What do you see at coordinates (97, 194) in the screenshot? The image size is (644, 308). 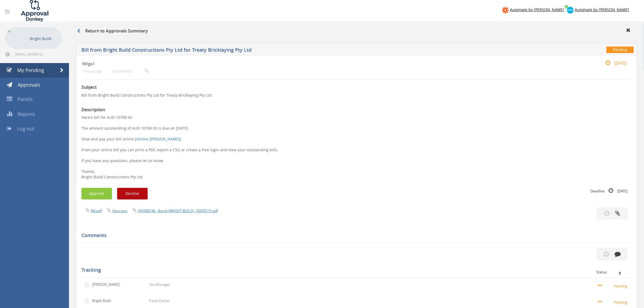 I see `button: Approve` at bounding box center [97, 194].